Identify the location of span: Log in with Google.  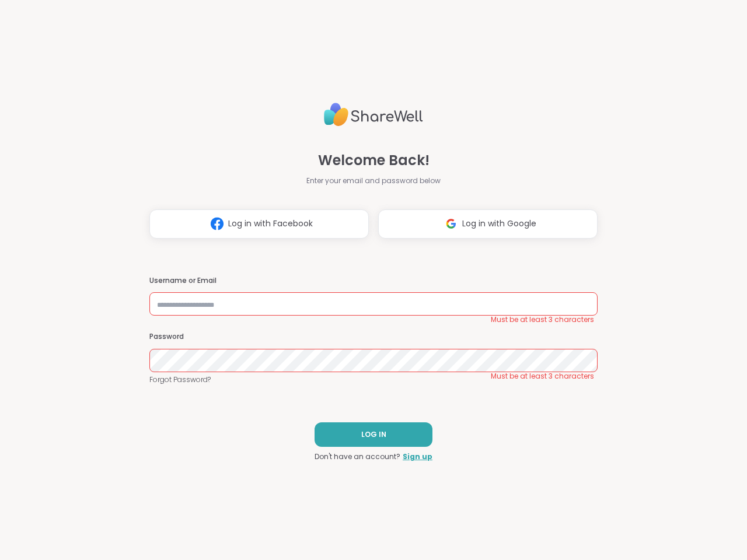
(499, 223).